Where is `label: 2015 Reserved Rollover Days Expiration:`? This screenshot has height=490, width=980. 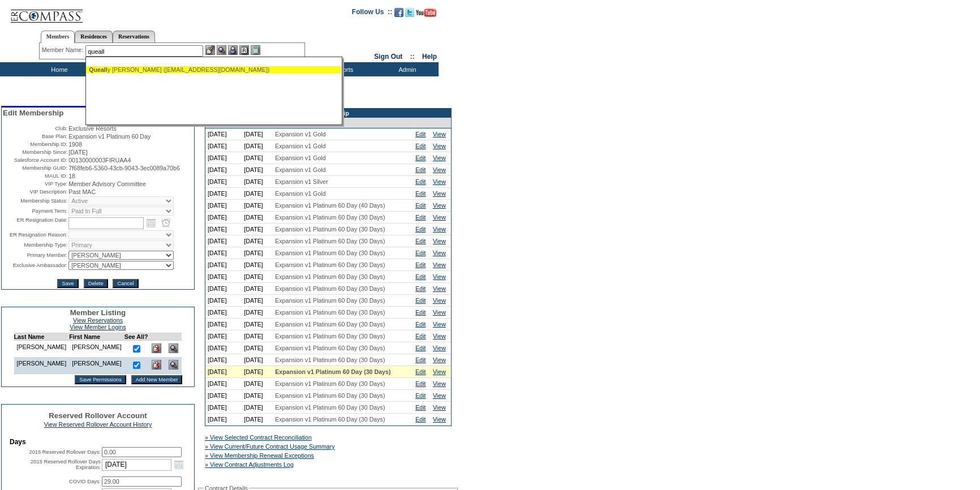
label: 2015 Reserved Rollover Days Expiration: is located at coordinates (65, 464).